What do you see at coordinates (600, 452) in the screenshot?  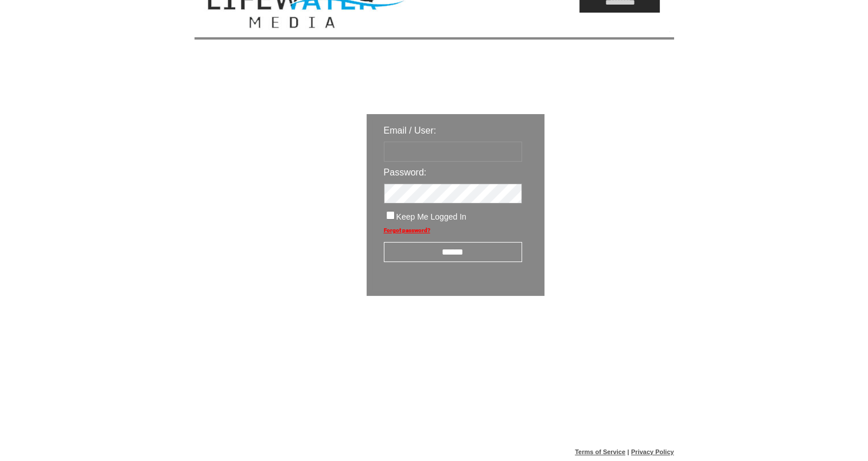 I see `a: Terms of Service` at bounding box center [600, 452].